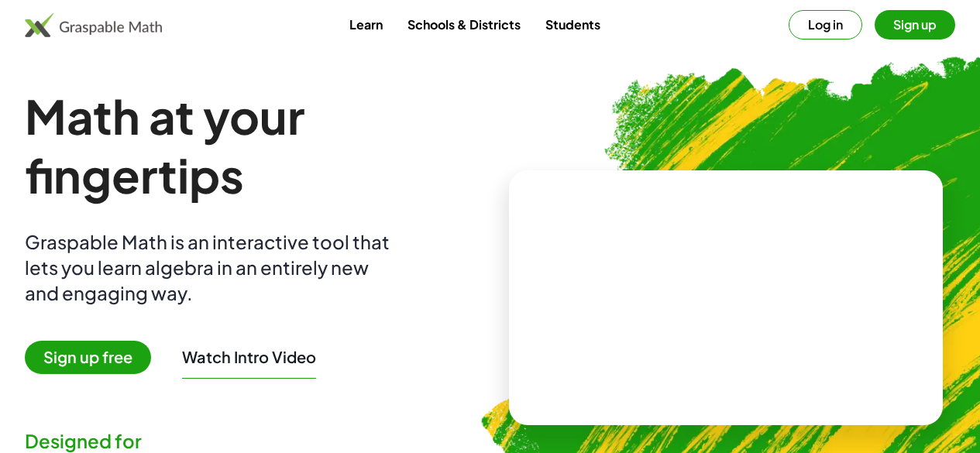  Describe the element at coordinates (254, 146) in the screenshot. I see `h1: Math at your fingertips` at that location.